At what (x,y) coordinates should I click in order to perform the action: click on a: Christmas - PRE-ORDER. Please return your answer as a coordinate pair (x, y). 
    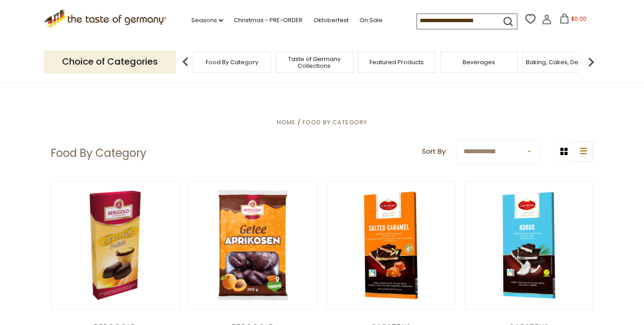
    Looking at the image, I should click on (268, 21).